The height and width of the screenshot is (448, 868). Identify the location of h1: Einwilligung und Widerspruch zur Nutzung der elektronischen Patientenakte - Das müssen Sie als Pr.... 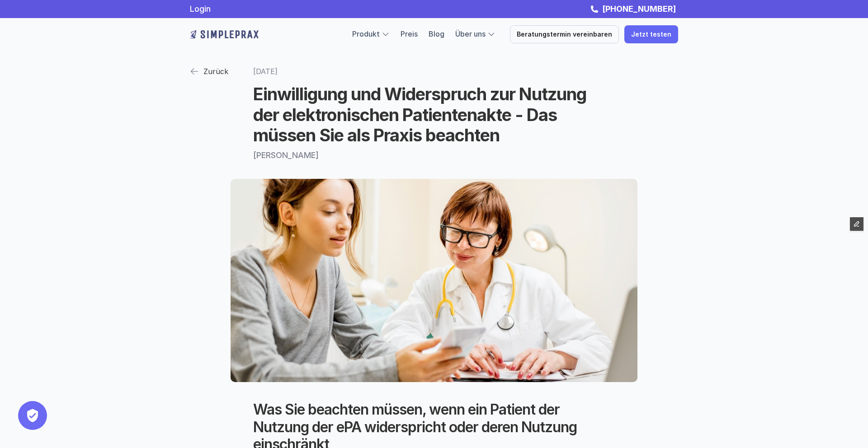
(434, 115).